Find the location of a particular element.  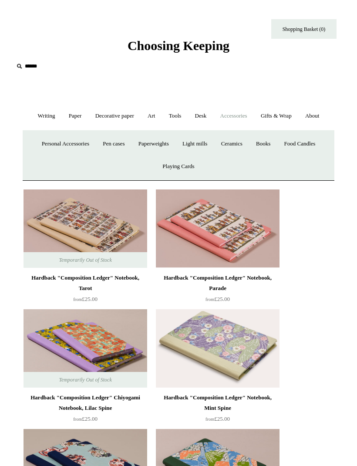

a: Art is located at coordinates (151, 116).